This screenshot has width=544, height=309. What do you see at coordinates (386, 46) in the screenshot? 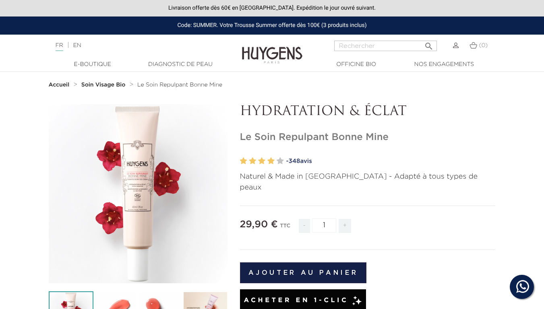
I see `input: Rechercher` at bounding box center [386, 46].